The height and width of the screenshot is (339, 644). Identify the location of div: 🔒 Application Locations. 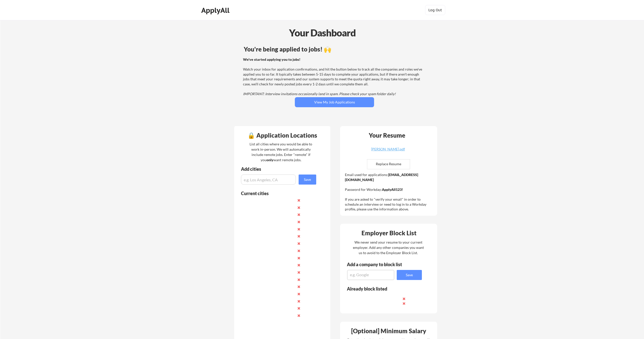
(282, 136).